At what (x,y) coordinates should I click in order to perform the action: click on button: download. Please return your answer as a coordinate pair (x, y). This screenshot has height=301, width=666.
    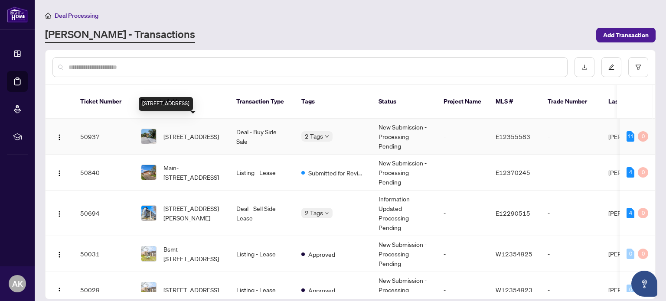
    Looking at the image, I should click on (584, 67).